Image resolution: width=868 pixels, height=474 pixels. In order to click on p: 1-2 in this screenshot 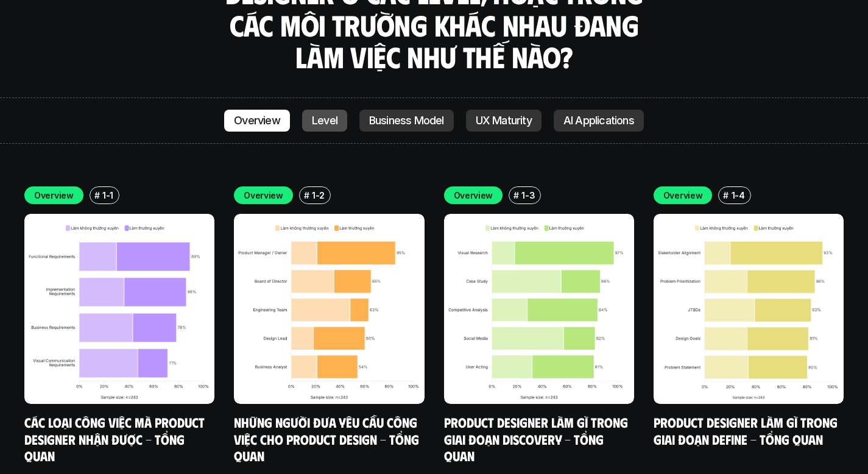, I will do `click(318, 195)`.